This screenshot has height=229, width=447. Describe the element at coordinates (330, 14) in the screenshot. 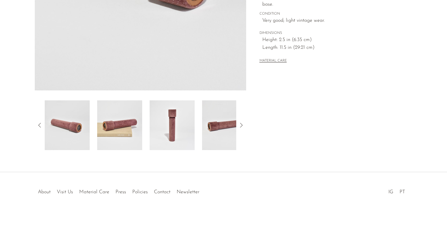

I see `span: CONDITION` at that location.